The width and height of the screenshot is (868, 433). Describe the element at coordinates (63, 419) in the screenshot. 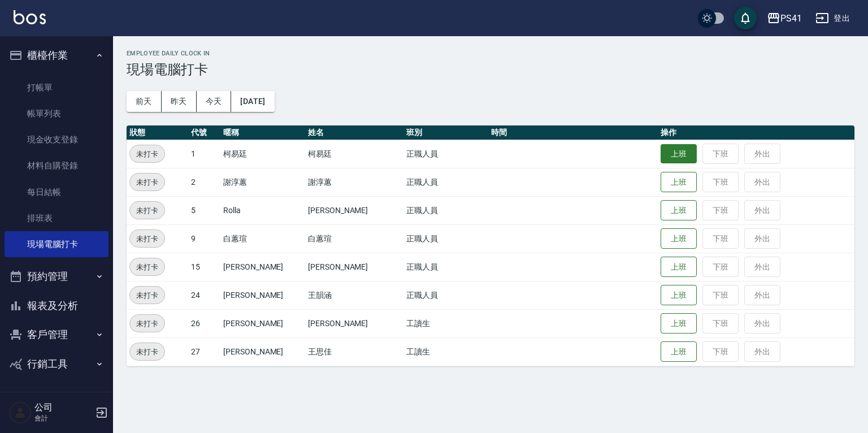

I see `p: 會計` at that location.